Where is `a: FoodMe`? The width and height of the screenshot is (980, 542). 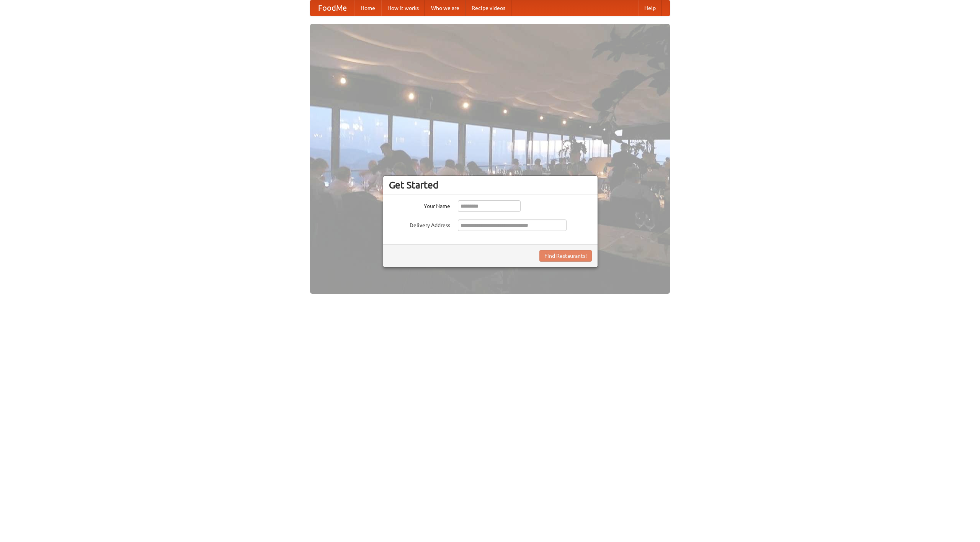
a: FoodMe is located at coordinates (332, 8).